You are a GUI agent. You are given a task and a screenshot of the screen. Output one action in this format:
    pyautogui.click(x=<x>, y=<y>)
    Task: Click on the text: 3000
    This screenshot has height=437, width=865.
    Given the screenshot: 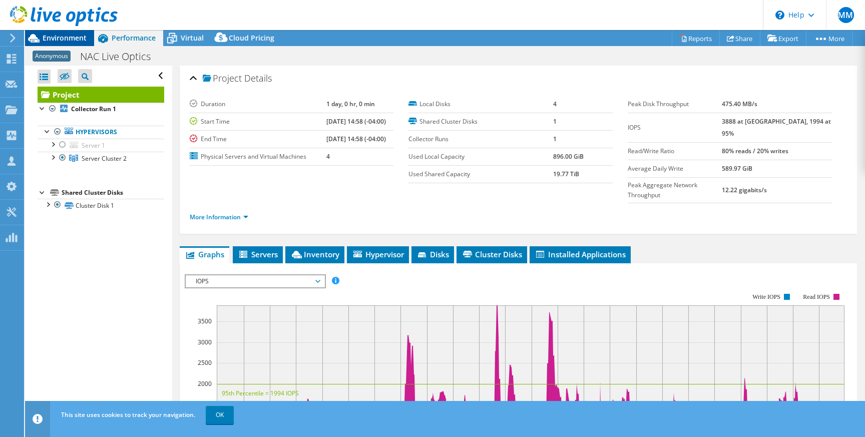 What is the action you would take?
    pyautogui.click(x=205, y=342)
    